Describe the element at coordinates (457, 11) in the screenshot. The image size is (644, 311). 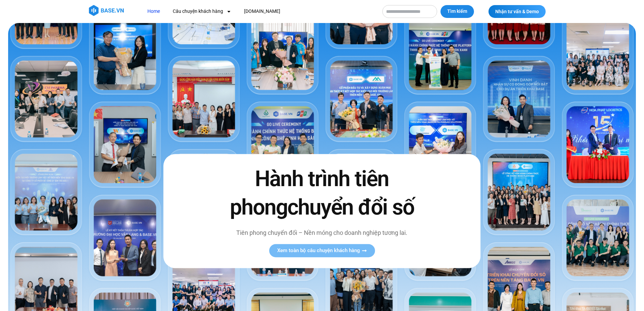
I see `span: Tìm kiếm` at that location.